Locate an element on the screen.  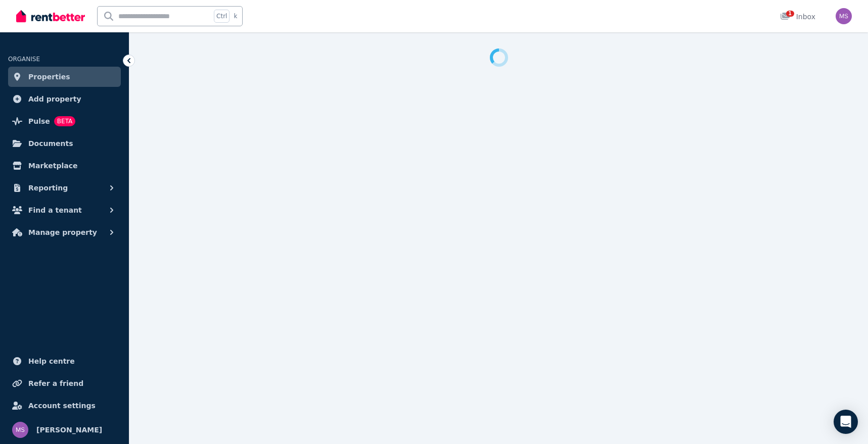
span: 1 is located at coordinates (790, 14).